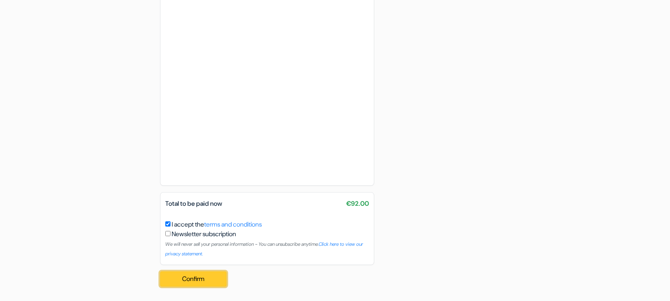 This screenshot has height=301, width=670. What do you see at coordinates (217, 225) in the screenshot?
I see `label: I accept the` at bounding box center [217, 225].